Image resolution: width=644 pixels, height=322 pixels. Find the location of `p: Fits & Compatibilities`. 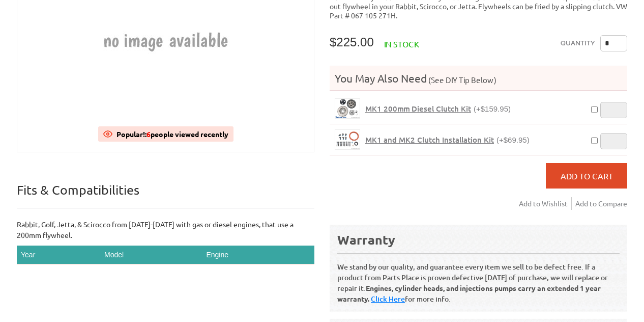

p: Fits & Compatibilities is located at coordinates (165, 195).